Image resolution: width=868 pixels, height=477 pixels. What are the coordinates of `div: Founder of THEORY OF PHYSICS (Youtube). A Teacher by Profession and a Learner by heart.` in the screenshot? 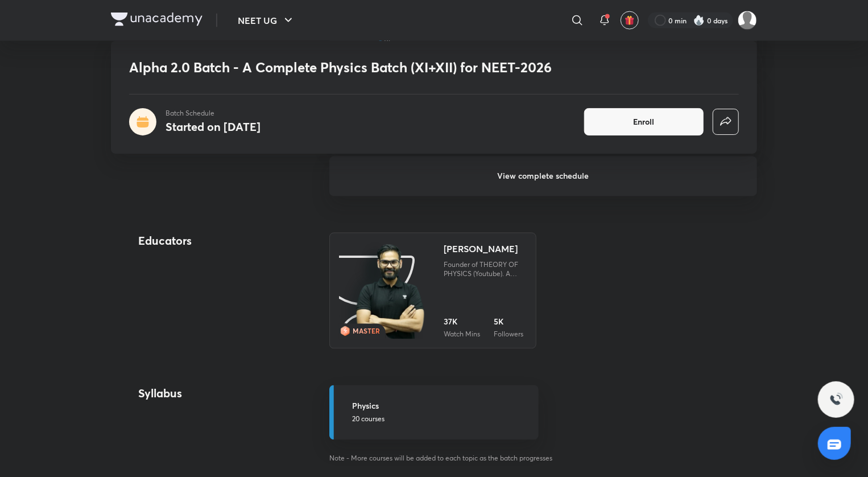 It's located at (485, 269).